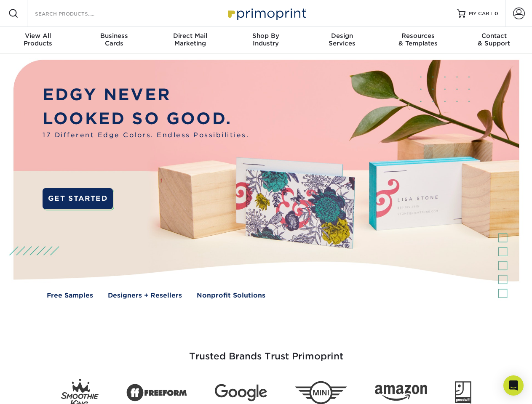 The image size is (532, 404). Describe the element at coordinates (75, 13) in the screenshot. I see `input: SEARCH PRODUCTS.....` at that location.